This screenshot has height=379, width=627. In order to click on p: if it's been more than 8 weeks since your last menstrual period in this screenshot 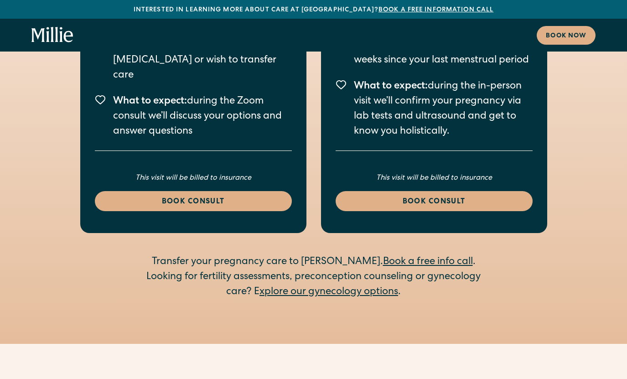, I will do `click(443, 53)`.